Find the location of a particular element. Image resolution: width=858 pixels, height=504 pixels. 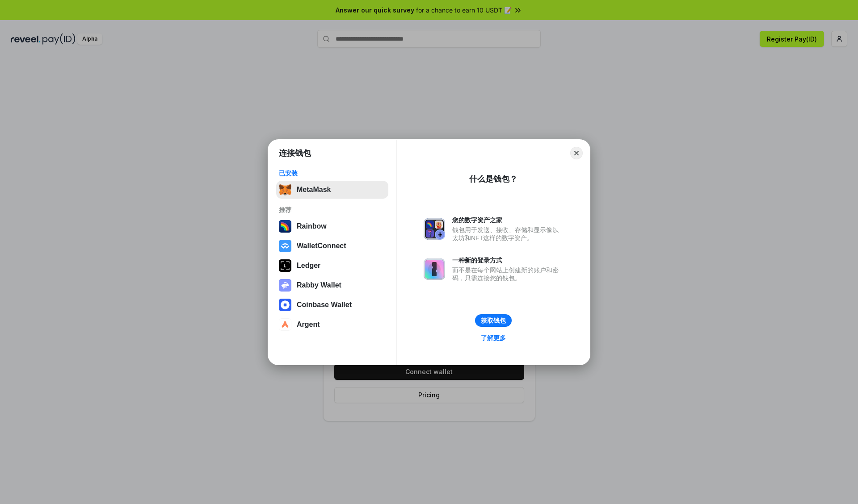

div: Ledger is located at coordinates (309, 266).